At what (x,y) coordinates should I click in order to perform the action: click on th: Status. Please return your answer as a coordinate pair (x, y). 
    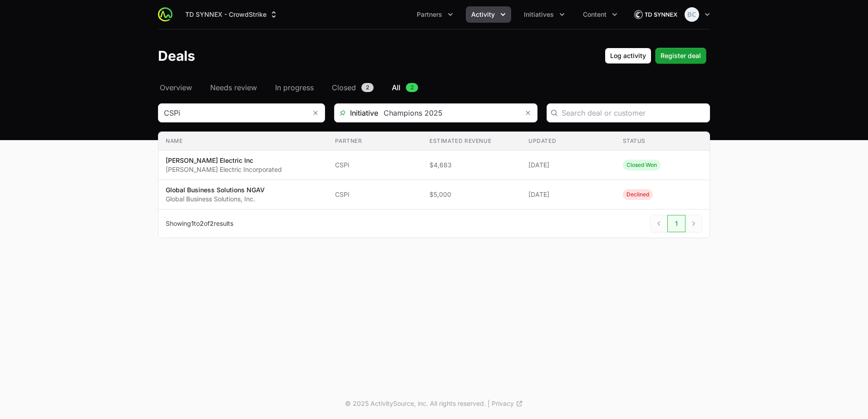
    Looking at the image, I should click on (662, 141).